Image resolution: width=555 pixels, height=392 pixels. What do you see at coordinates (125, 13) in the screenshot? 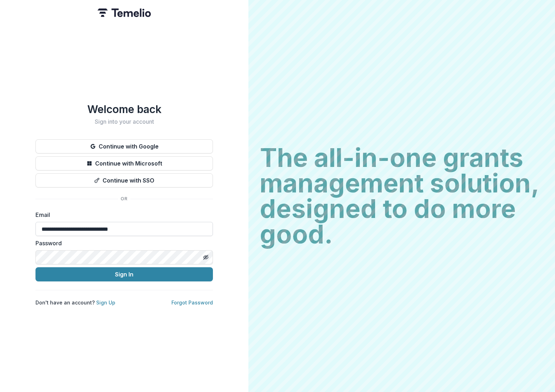
I see `img: Temelio` at bounding box center [125, 13].